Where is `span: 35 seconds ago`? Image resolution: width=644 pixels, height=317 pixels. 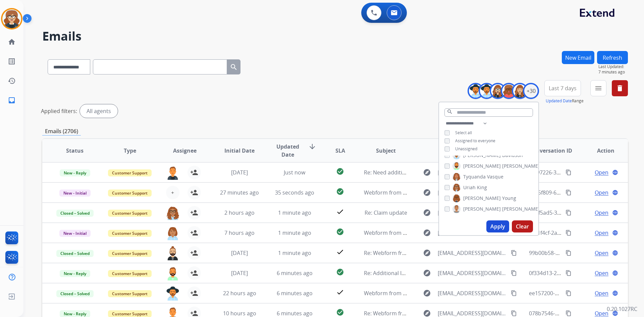 span: 35 seconds ago is located at coordinates (294, 192).